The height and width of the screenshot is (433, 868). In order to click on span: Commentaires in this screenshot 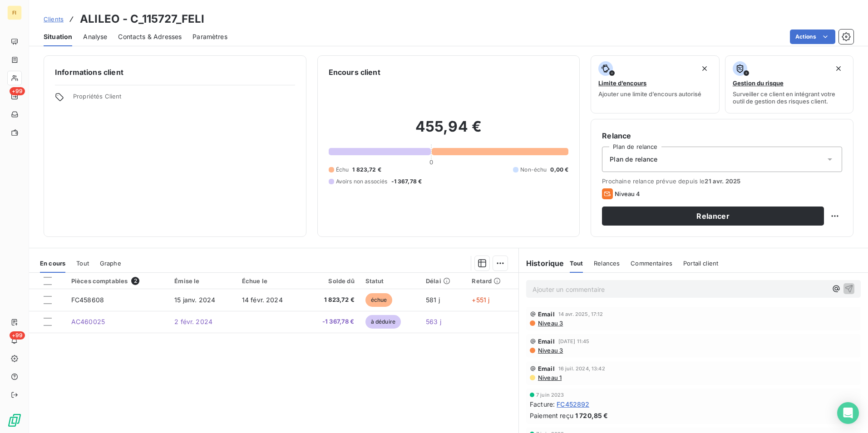, I will do `click(652, 263)`.